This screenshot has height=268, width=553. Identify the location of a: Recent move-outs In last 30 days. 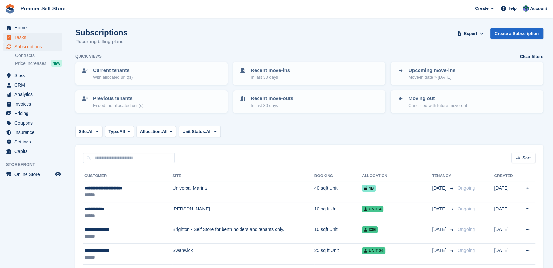
(309, 102).